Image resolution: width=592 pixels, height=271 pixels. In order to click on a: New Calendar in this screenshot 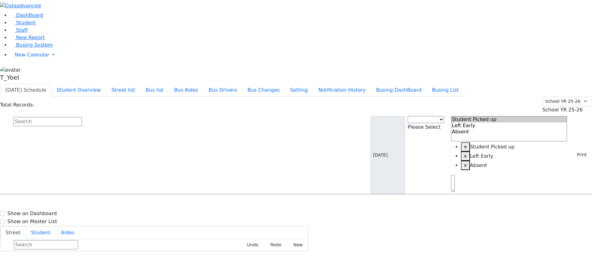, I will do `click(301, 55)`.